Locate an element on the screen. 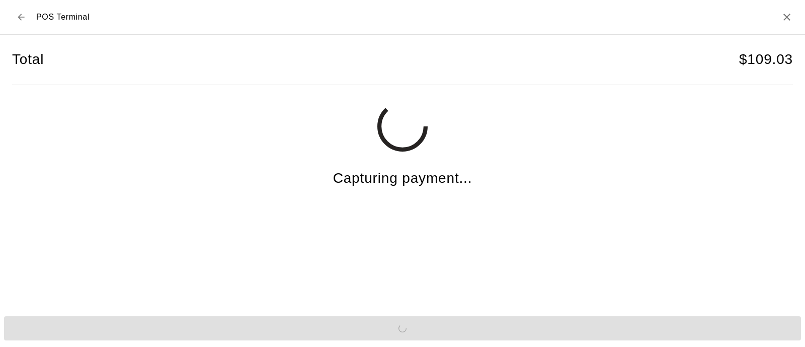 The height and width of the screenshot is (347, 805). h4: $ 109.03 is located at coordinates (766, 59).